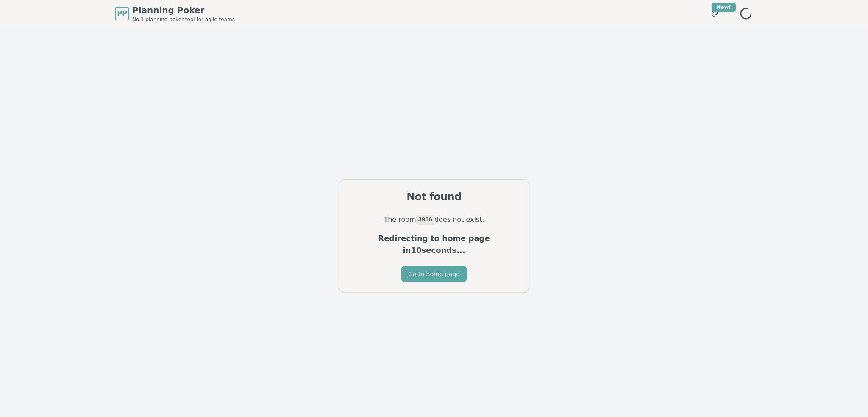 The height and width of the screenshot is (417, 868). What do you see at coordinates (175, 14) in the screenshot?
I see `a: PPPlanning PokerNo.1 planning poker tool for agile teams` at bounding box center [175, 14].